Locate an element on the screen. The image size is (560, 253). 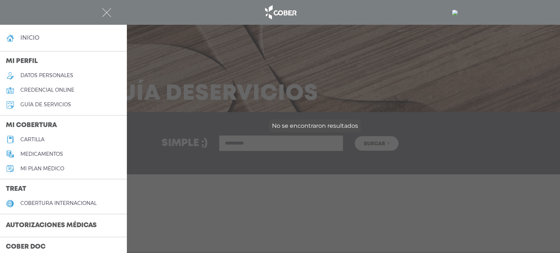
h5: medicamentos is located at coordinates (42, 154).